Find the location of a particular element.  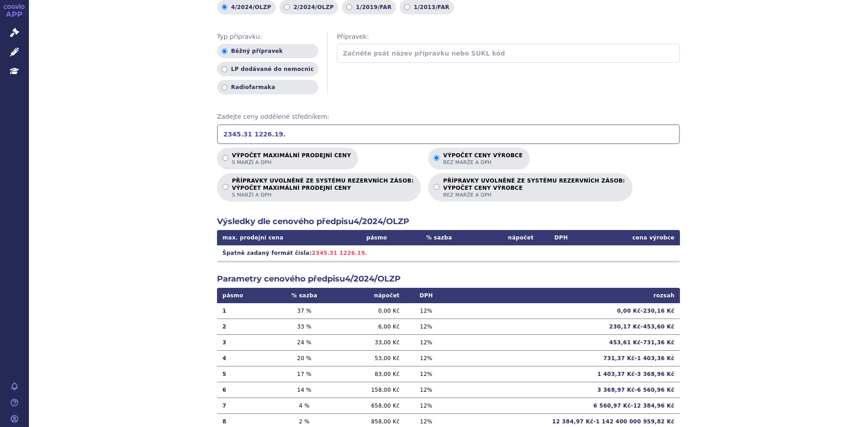

input: Běžný přípravek is located at coordinates (224, 51).